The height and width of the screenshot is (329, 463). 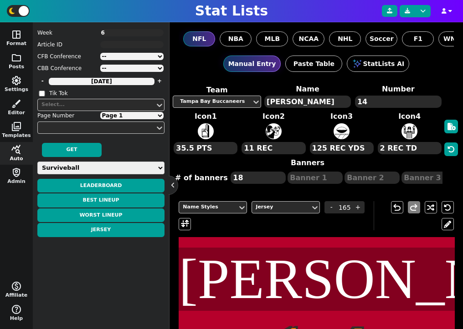 What do you see at coordinates (397, 207) in the screenshot?
I see `button: undo` at bounding box center [397, 207].